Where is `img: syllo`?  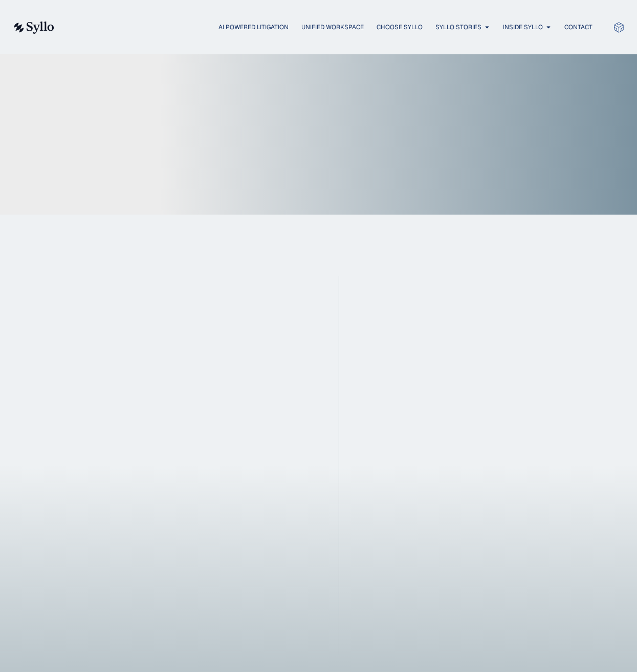
img: syllo is located at coordinates (33, 28).